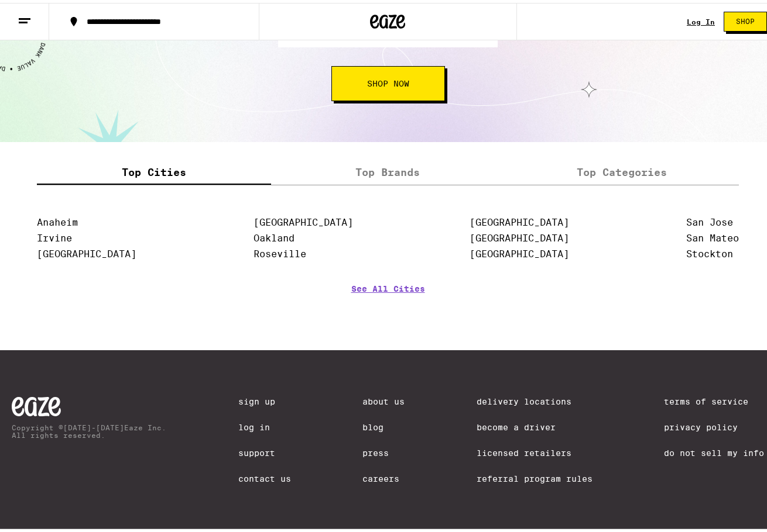 The width and height of the screenshot is (767, 532). I want to click on a: Privacy Policy, so click(714, 425).